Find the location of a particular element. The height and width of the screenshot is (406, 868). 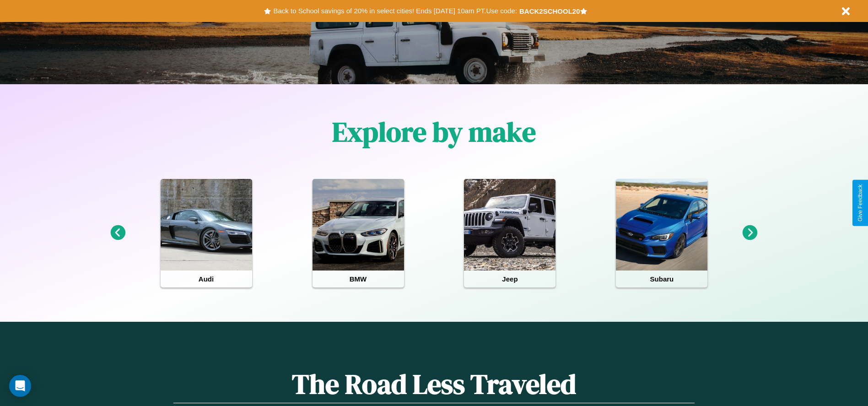

h1: Explore by make is located at coordinates (434, 132).